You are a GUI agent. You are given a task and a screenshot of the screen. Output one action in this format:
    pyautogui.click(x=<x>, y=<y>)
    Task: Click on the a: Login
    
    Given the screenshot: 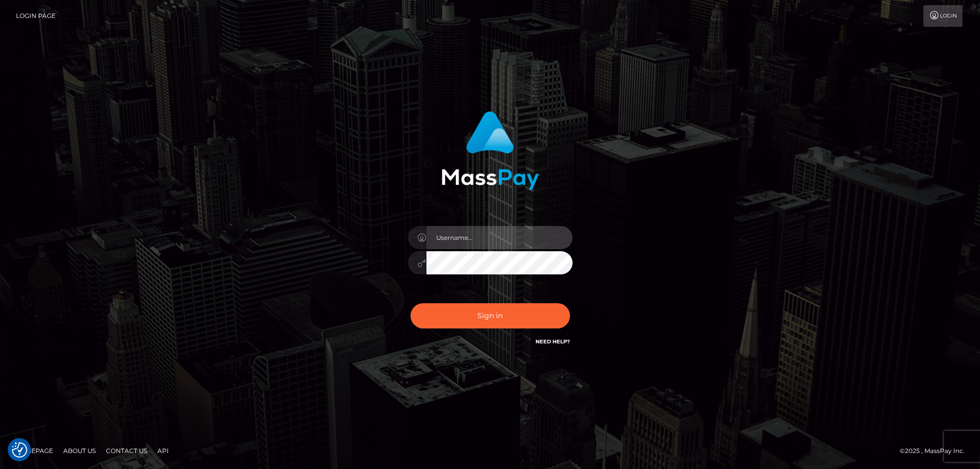 What is the action you would take?
    pyautogui.click(x=944, y=16)
    